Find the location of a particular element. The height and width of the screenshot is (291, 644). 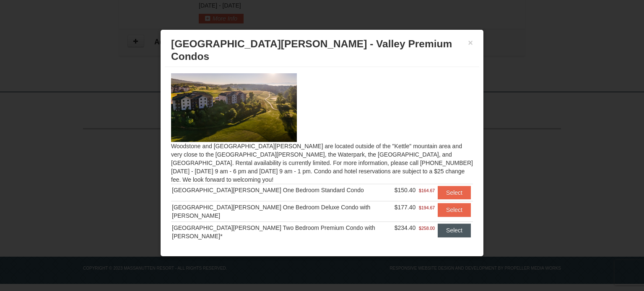

span: $258.00 is located at coordinates (426, 228).